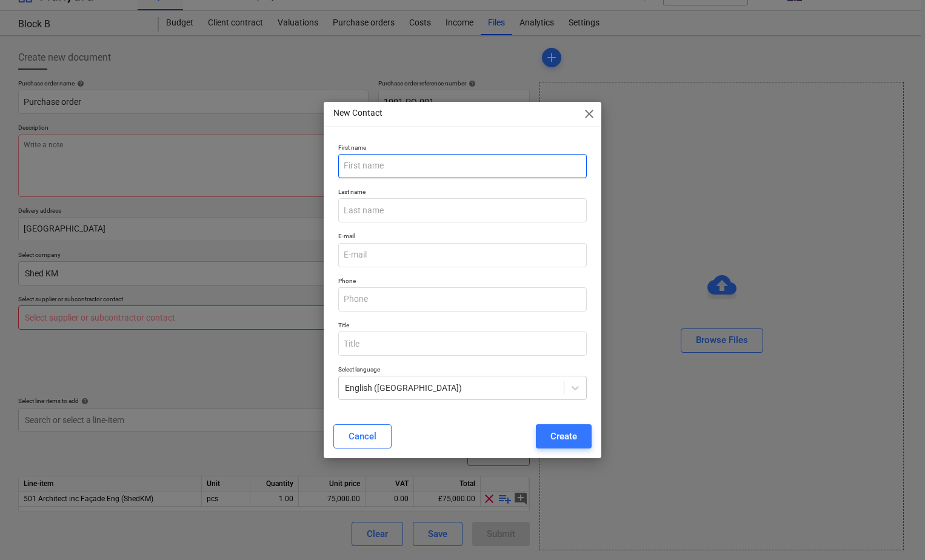 The image size is (925, 560). Describe the element at coordinates (363, 437) in the screenshot. I see `button: Cancel` at that location.